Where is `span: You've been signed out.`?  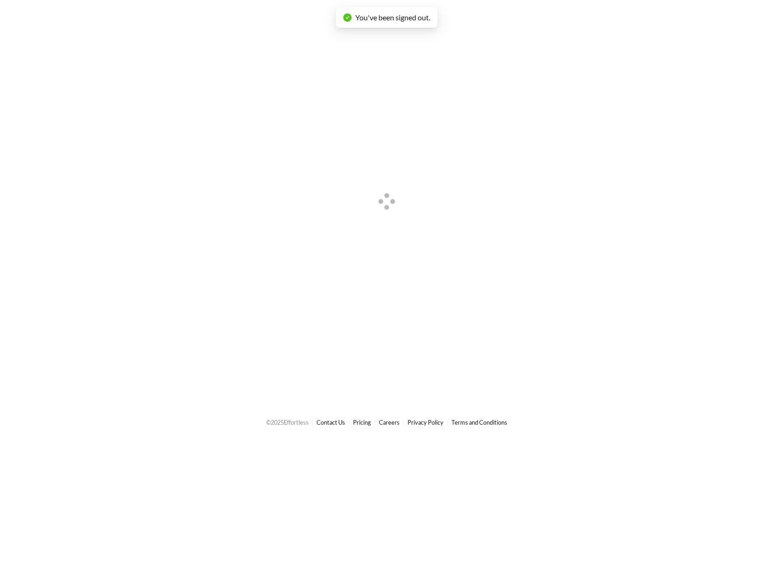 span: You've been signed out. is located at coordinates (393, 17).